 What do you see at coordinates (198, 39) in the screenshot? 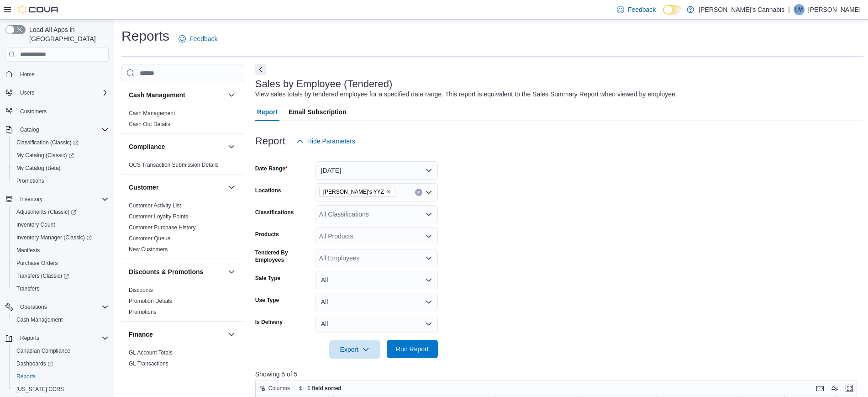
I see `a: Feedback` at bounding box center [198, 39].